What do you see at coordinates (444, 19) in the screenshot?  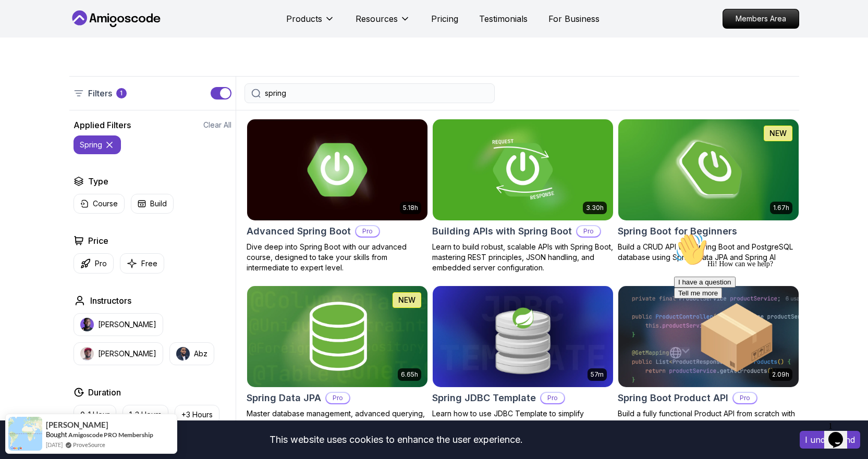 I see `p: Pricing` at bounding box center [444, 19].